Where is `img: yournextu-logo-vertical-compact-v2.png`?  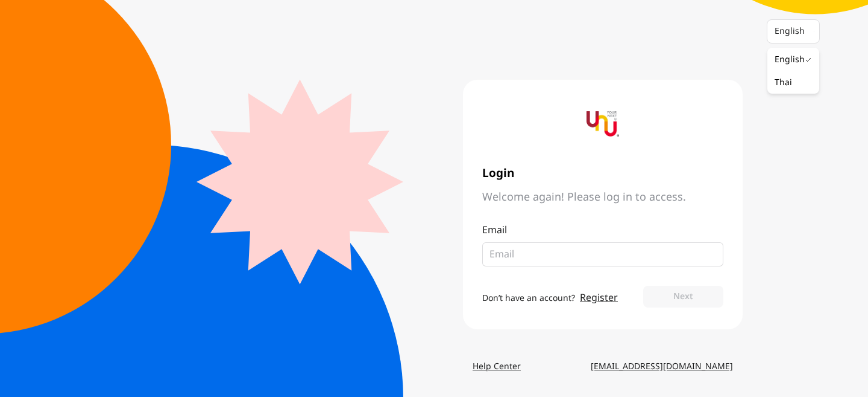 img: yournextu-logo-vertical-compact-v2.png is located at coordinates (603, 124).